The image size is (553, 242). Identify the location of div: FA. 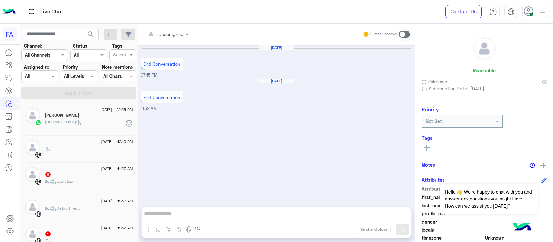
(9, 34).